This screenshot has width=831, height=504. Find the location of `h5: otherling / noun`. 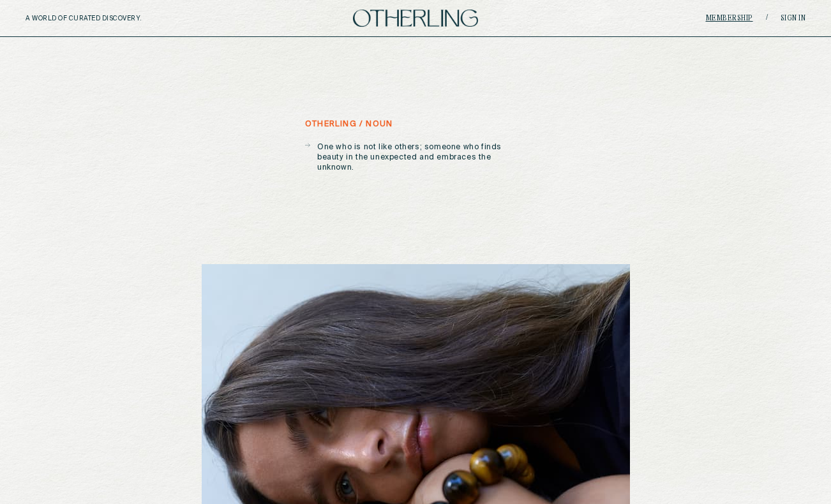

h5: otherling / noun is located at coordinates (348, 124).